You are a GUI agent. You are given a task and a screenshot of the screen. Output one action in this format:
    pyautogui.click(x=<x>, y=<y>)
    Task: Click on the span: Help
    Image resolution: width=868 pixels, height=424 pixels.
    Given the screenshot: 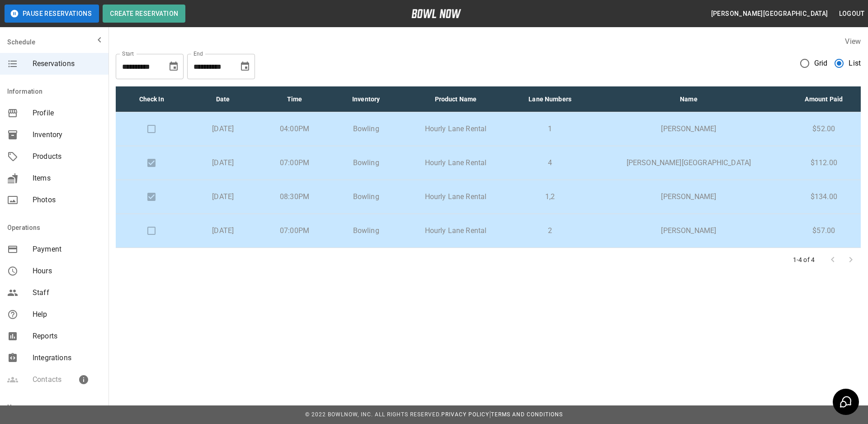 What is the action you would take?
    pyautogui.click(x=67, y=314)
    